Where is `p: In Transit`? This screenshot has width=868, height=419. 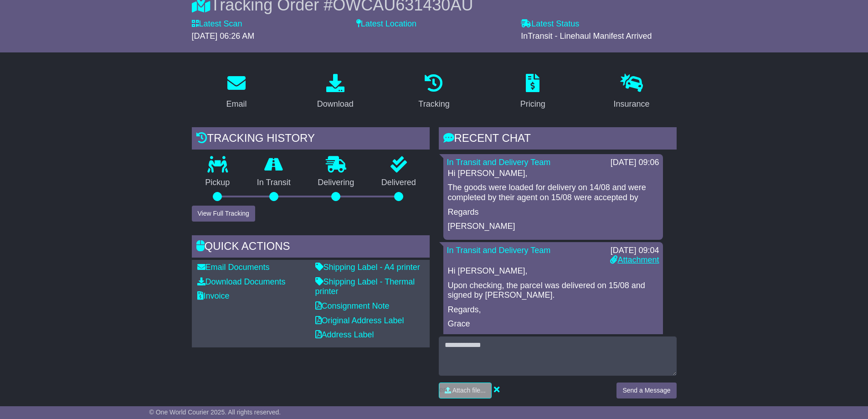 p: In Transit is located at coordinates (274, 183).